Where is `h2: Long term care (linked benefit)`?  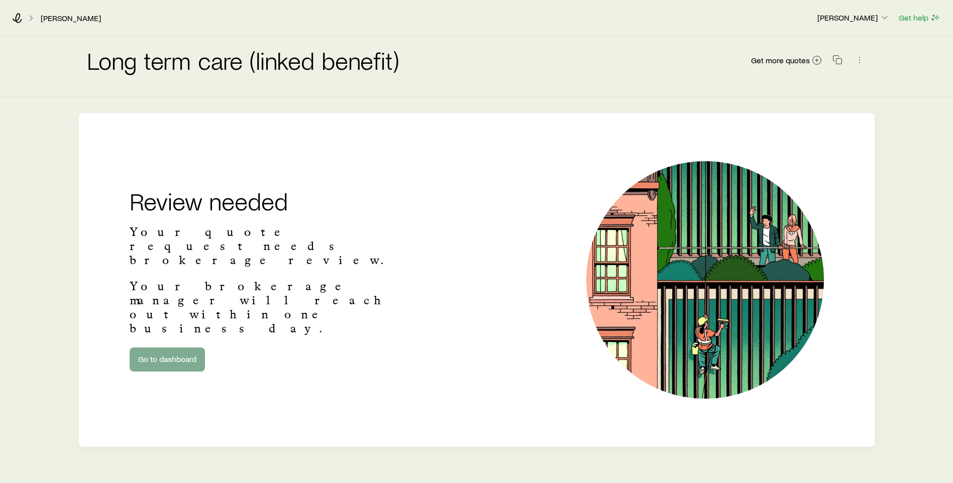
h2: Long term care (linked benefit) is located at coordinates (243, 60).